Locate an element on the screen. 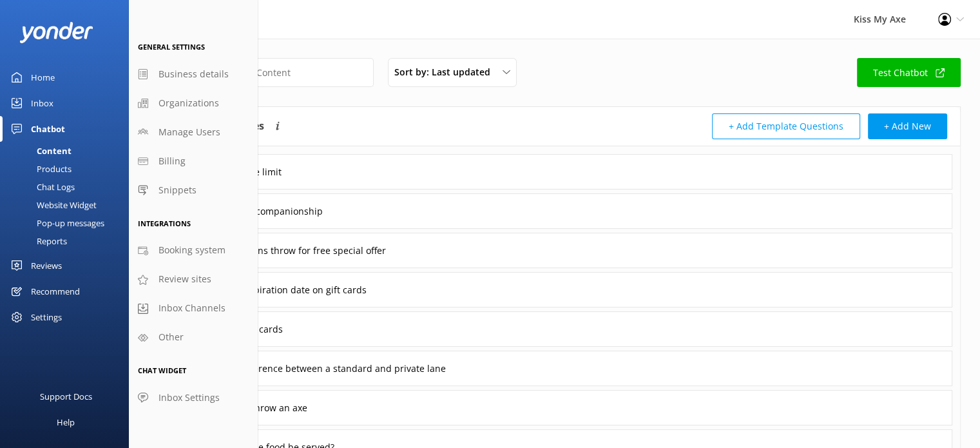 This screenshot has width=980, height=448. div: Settings is located at coordinates (46, 317).